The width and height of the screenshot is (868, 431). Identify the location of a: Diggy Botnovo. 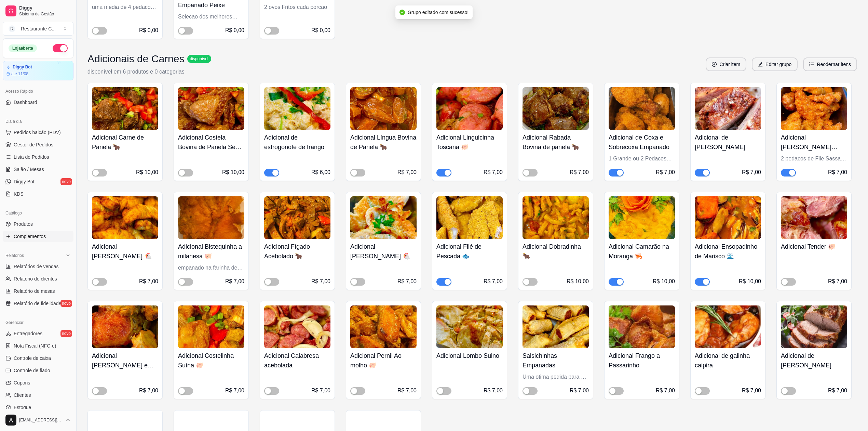
(38, 182).